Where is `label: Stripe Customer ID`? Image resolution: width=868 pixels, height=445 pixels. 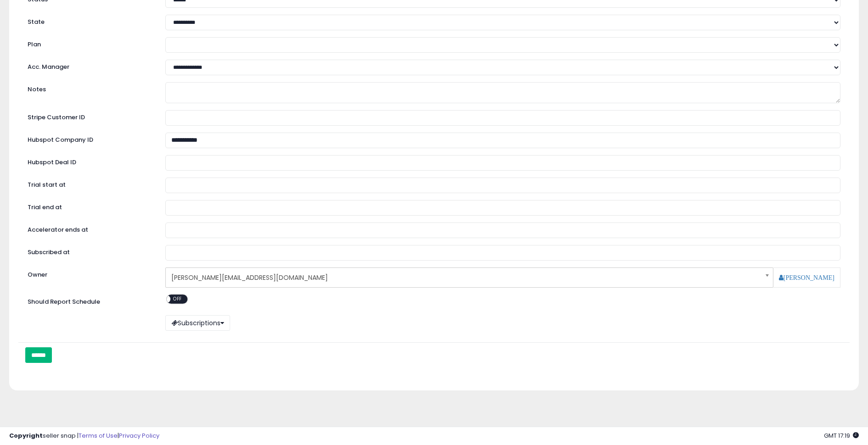
label: Stripe Customer ID is located at coordinates (90, 116).